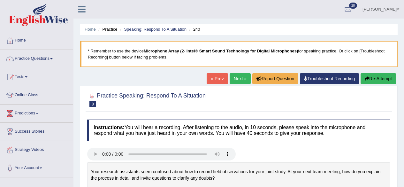 The width and height of the screenshot is (404, 187). I want to click on span: 3, so click(93, 104).